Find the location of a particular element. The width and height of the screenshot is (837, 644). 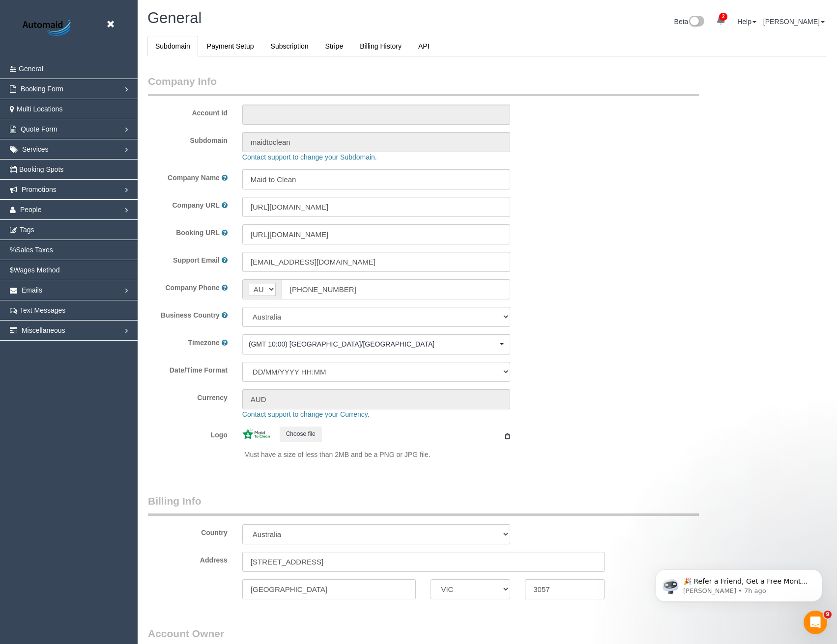

label: Company Phone is located at coordinates (192, 288).